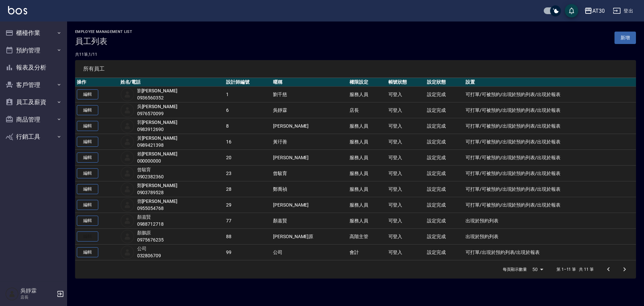 This screenshot has width=644, height=306. What do you see at coordinates (248, 253) in the screenshot?
I see `td: 99` at bounding box center [248, 253].